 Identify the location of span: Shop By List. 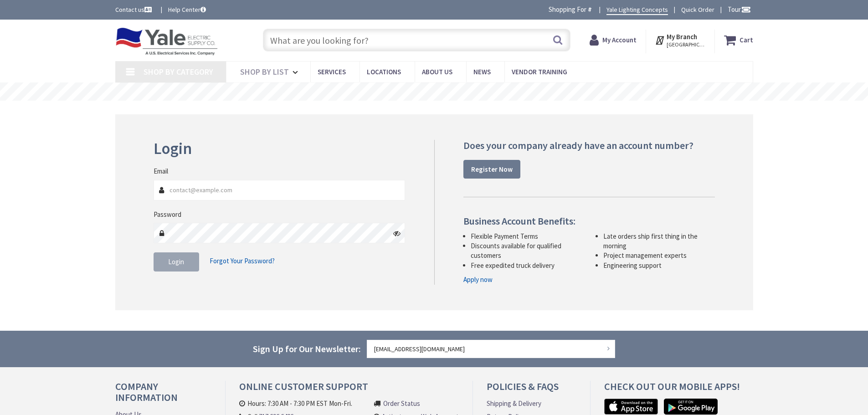
(265, 72).